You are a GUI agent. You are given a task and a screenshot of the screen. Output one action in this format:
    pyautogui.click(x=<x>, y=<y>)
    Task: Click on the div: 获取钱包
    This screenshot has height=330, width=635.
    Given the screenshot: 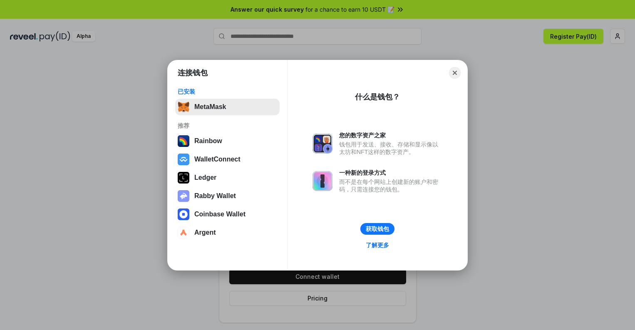 What is the action you would take?
    pyautogui.click(x=378, y=229)
    